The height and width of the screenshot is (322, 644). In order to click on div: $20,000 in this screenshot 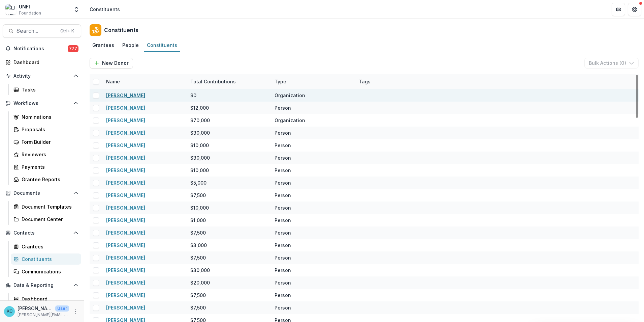, I will do `click(228, 282)`.